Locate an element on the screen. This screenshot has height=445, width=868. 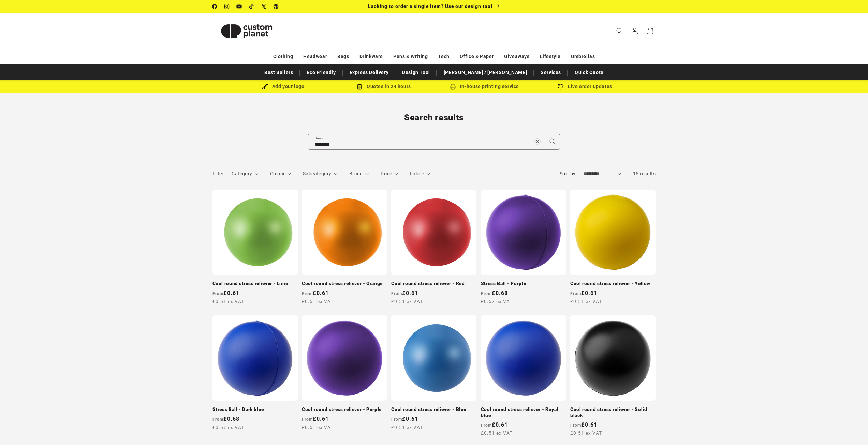
a: Cool round stress reliever - Solid black is located at coordinates (613, 412).